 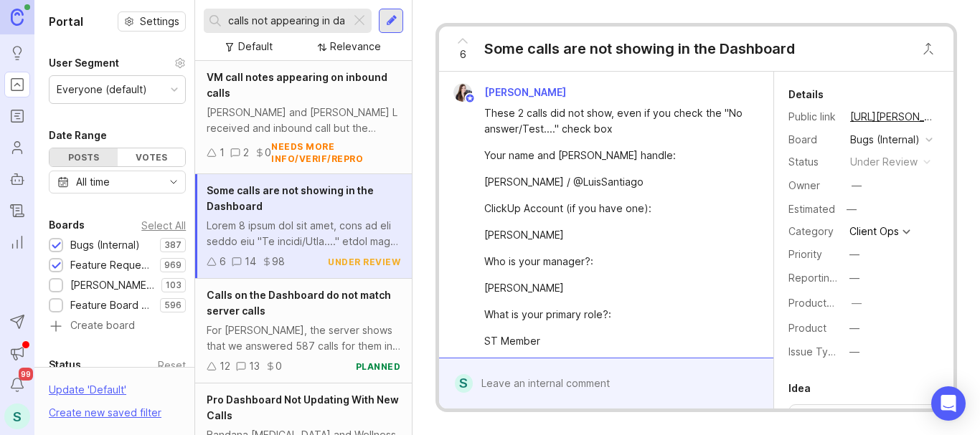 I want to click on a: Changelog, so click(x=17, y=210).